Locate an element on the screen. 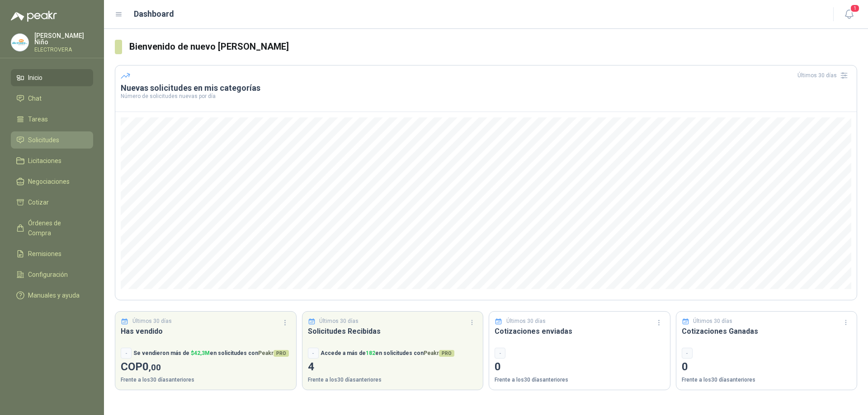 This screenshot has width=868, height=415. a: Tareas is located at coordinates (52, 119).